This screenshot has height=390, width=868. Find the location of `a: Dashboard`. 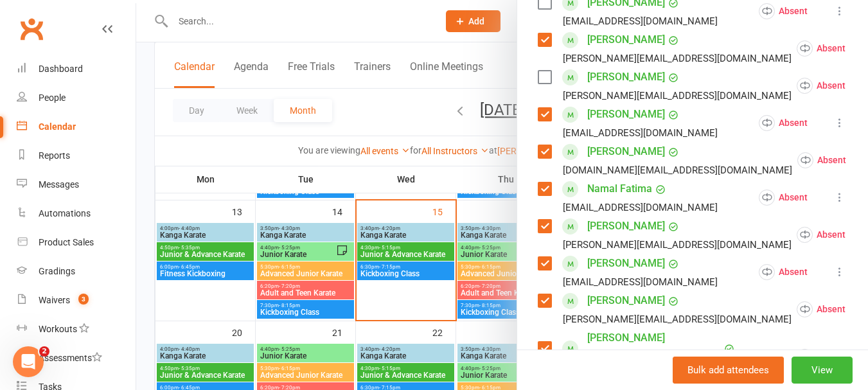

a: Dashboard is located at coordinates (76, 69).